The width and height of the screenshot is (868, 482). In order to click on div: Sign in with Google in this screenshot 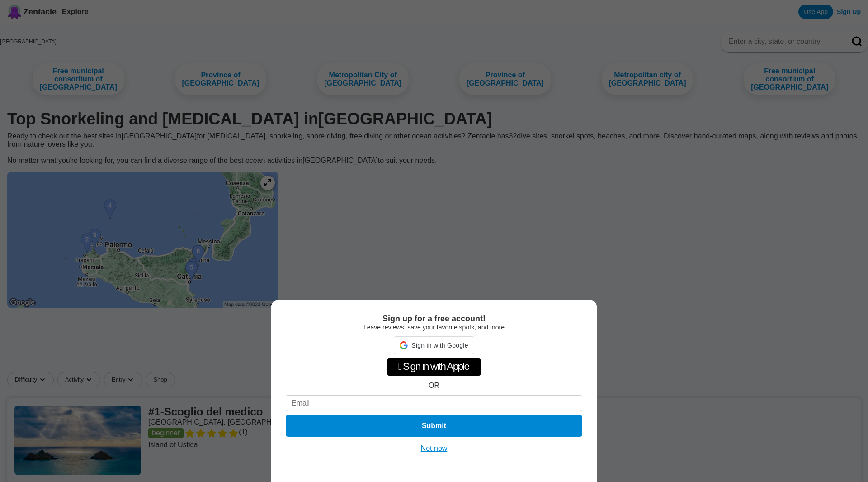, I will do `click(433, 345)`.